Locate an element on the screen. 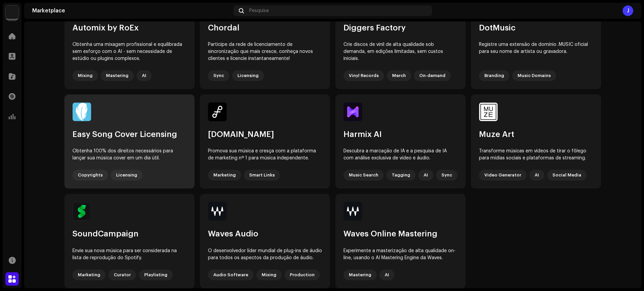  div: Tagging is located at coordinates (401, 175).